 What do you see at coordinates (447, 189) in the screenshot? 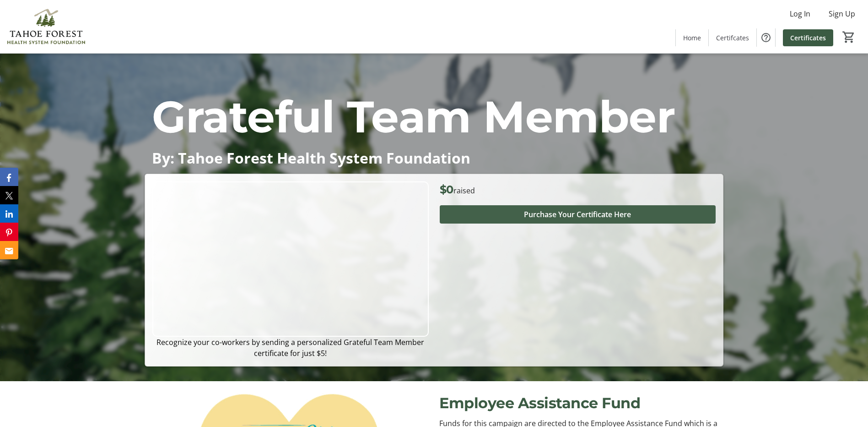
I see `span: $0` at bounding box center [447, 189].